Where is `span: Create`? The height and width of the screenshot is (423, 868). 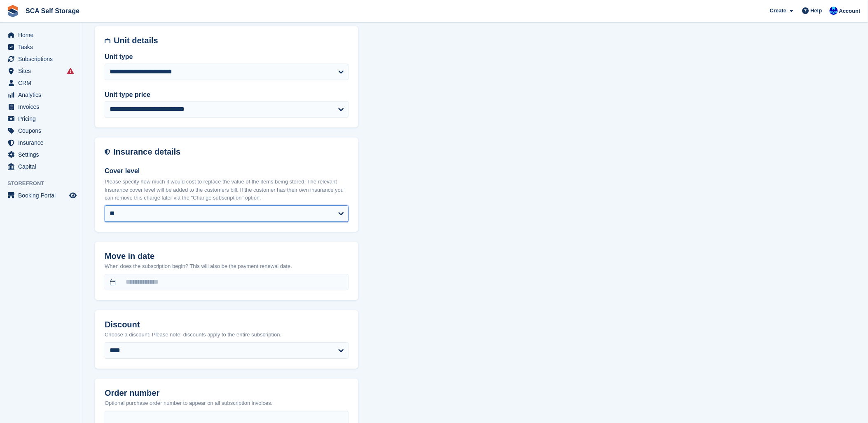 span: Create is located at coordinates (778, 11).